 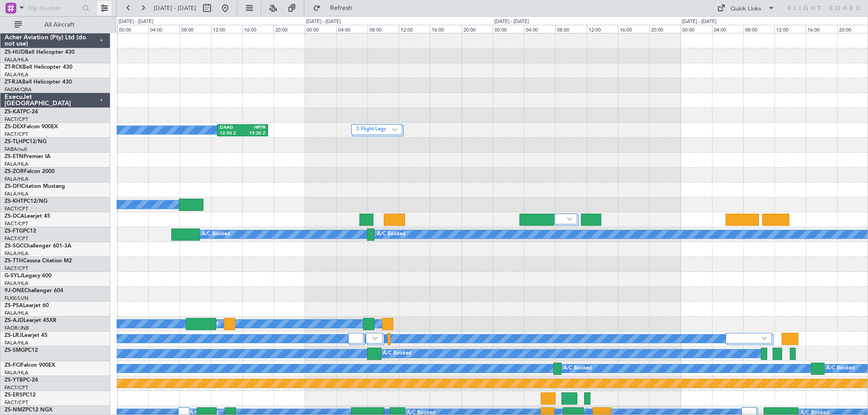 I want to click on span: ZS-ZOR, so click(x=14, y=172).